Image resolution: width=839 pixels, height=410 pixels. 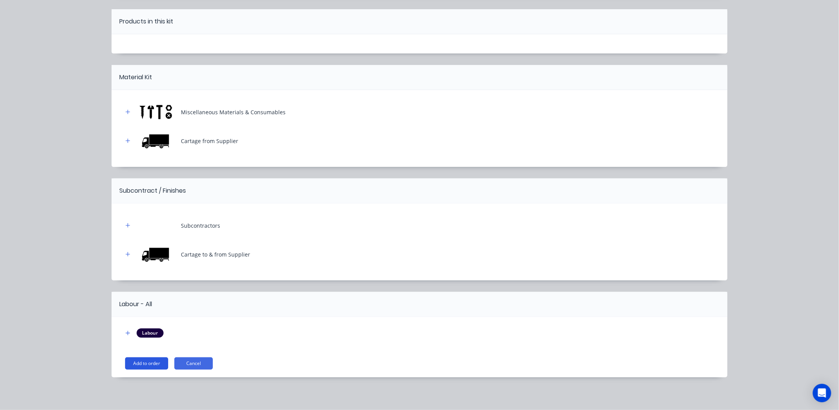 I want to click on div: Open Intercom Messenger, so click(x=822, y=393).